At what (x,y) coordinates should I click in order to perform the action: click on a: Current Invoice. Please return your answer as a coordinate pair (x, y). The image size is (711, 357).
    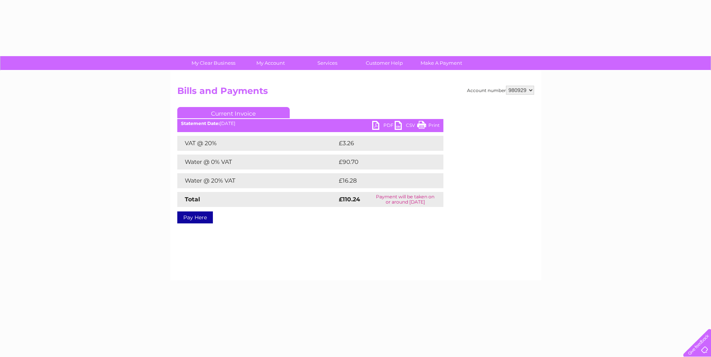
    Looking at the image, I should click on (233, 113).